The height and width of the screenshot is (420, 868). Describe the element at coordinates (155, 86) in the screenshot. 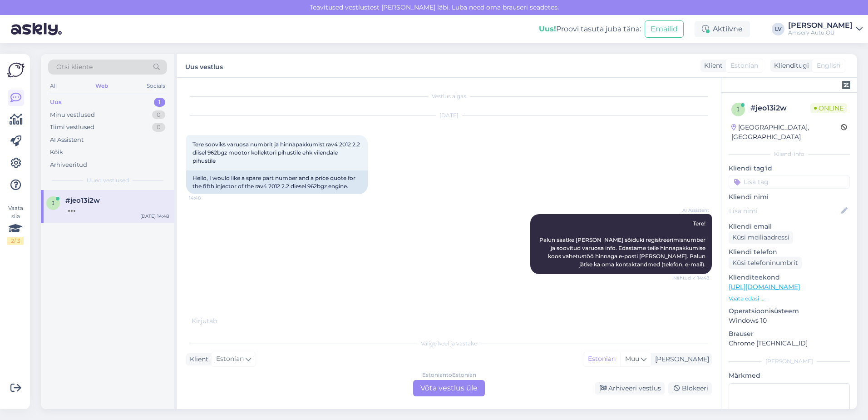

I see `div: Socials` at that location.